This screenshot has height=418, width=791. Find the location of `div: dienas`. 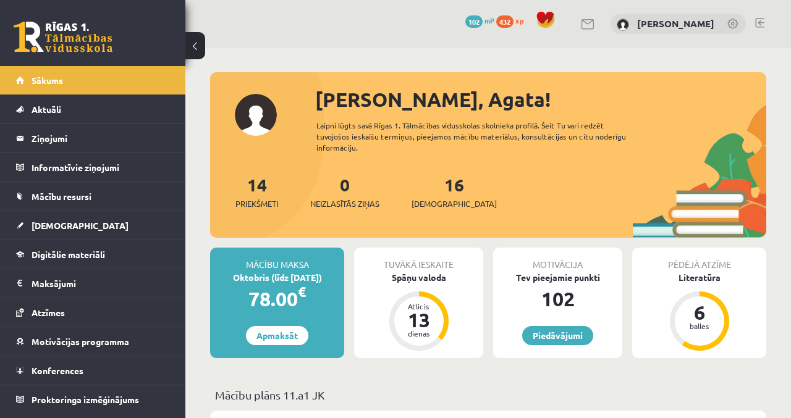

div: dienas is located at coordinates (419, 334).